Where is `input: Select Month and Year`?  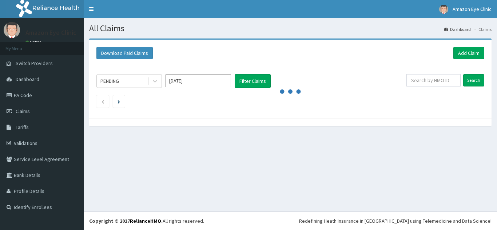
input: Select Month and Year is located at coordinates (198, 81).